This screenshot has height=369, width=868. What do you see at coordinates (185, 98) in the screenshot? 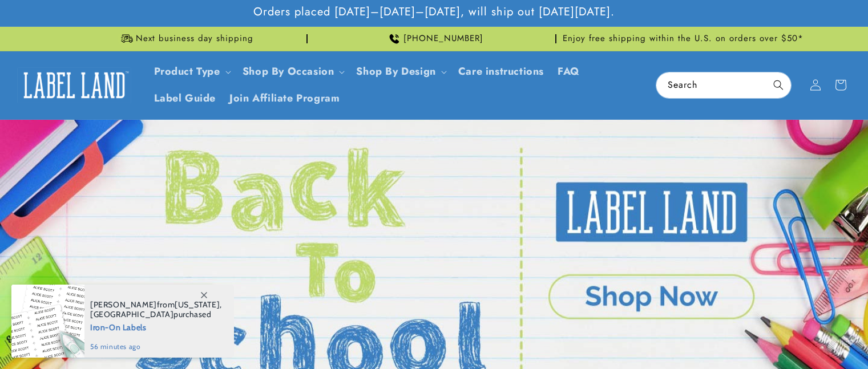
I see `a: Label Guide` at bounding box center [185, 98].